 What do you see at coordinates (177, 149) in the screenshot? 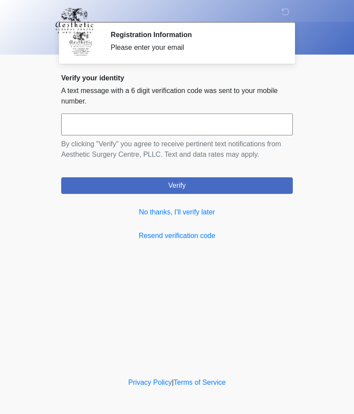
I see `p: By clicking "Verify" you agree to receive pertinent text notifications from Aesthetic Surgery Cen...` at bounding box center [177, 149].